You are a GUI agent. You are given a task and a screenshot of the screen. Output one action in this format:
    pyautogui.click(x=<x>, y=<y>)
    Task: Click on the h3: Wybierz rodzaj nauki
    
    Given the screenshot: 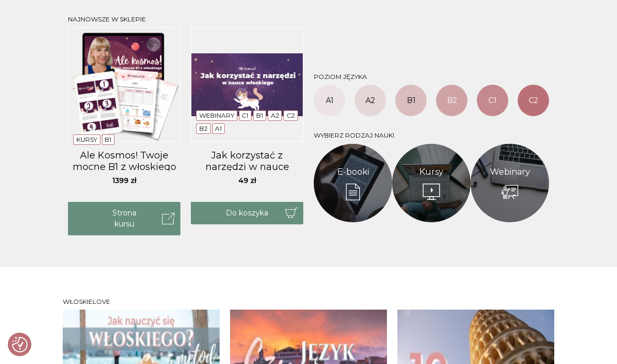 What is the action you would take?
    pyautogui.click(x=432, y=135)
    